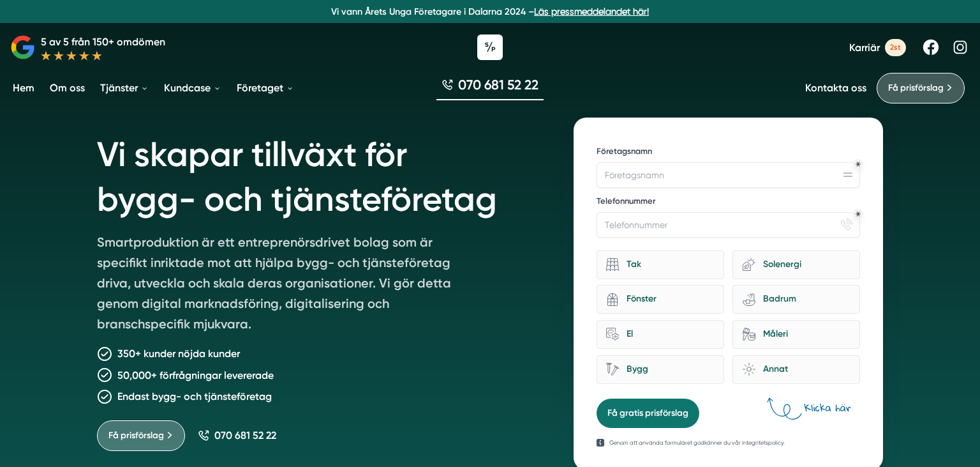 The image size is (980, 467). Describe the element at coordinates (697, 442) in the screenshot. I see `p: Genom att använda formuläret godkänner du vår integritetspolicy.` at that location.